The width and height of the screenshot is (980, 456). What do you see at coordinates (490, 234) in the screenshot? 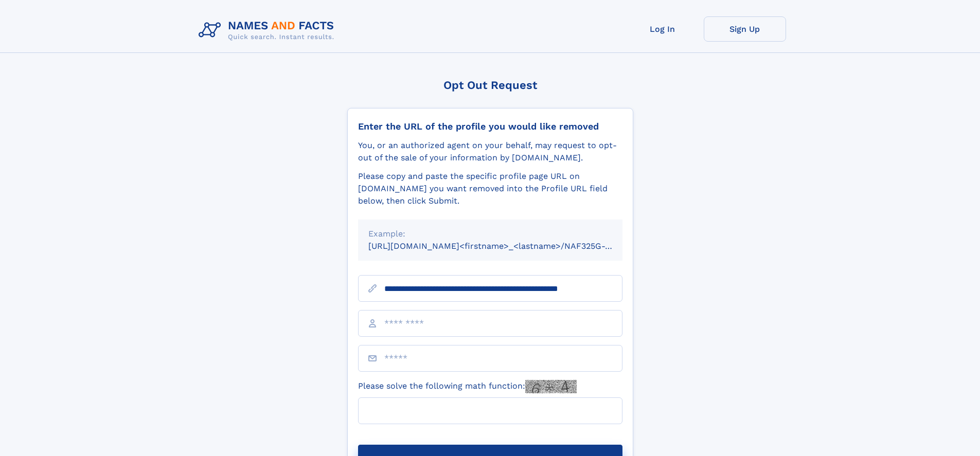
I see `div: Example:` at bounding box center [490, 234].